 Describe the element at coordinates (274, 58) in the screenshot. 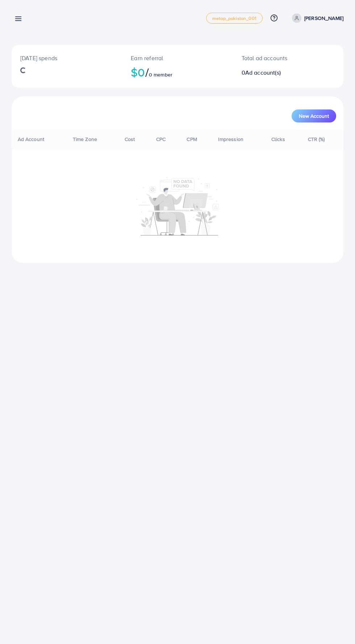

I see `p: Total ad accounts` at that location.